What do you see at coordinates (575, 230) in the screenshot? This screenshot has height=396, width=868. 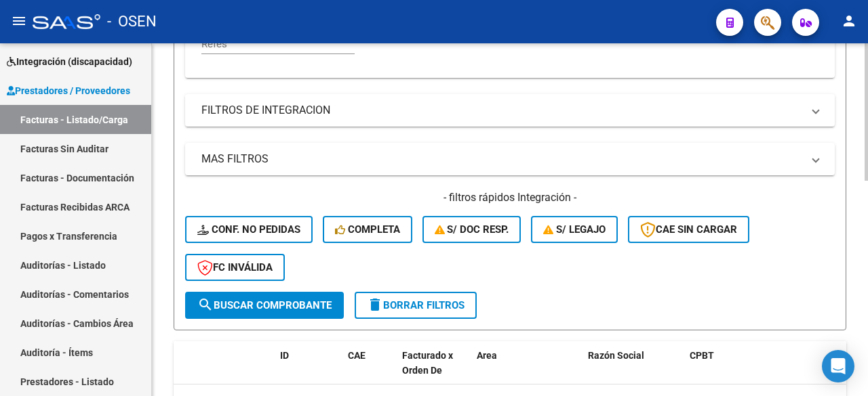 I see `span: S/ legajo` at bounding box center [575, 230].